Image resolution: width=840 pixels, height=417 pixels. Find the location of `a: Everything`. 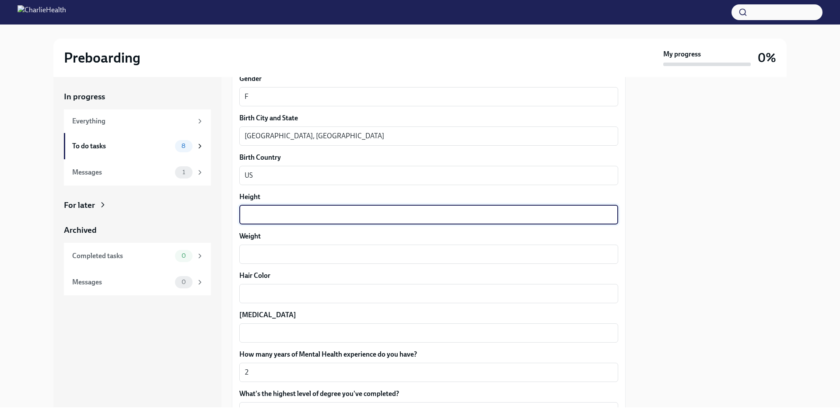

a: Everything is located at coordinates (137, 121).